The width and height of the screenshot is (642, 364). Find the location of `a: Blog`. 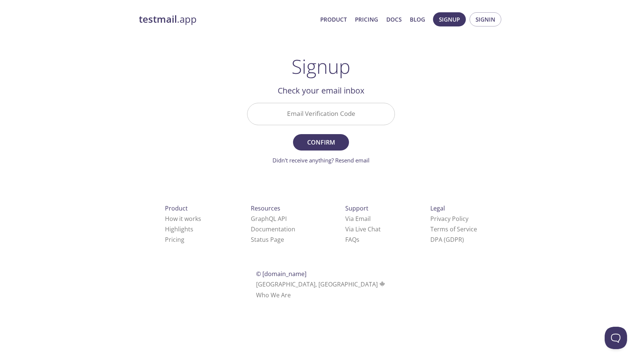

a: Blog is located at coordinates (418, 19).